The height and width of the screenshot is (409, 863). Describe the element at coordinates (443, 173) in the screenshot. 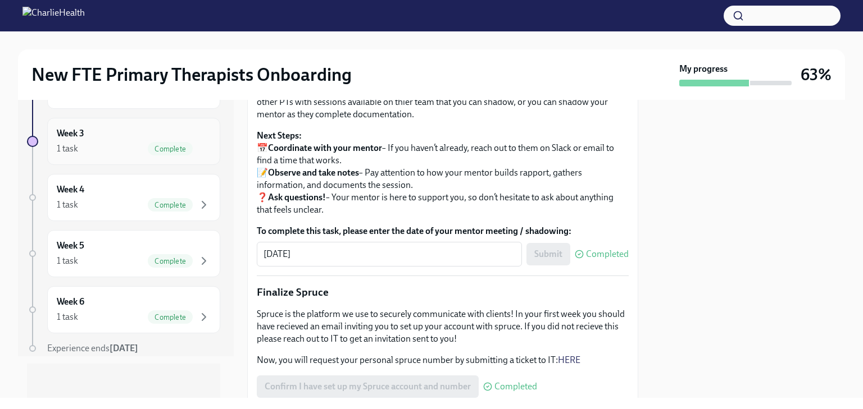

I see `p: 📅 – If you haven’t already, reach out to them on Slack or email to find a time that works. 📝 – Pa...` at that location.